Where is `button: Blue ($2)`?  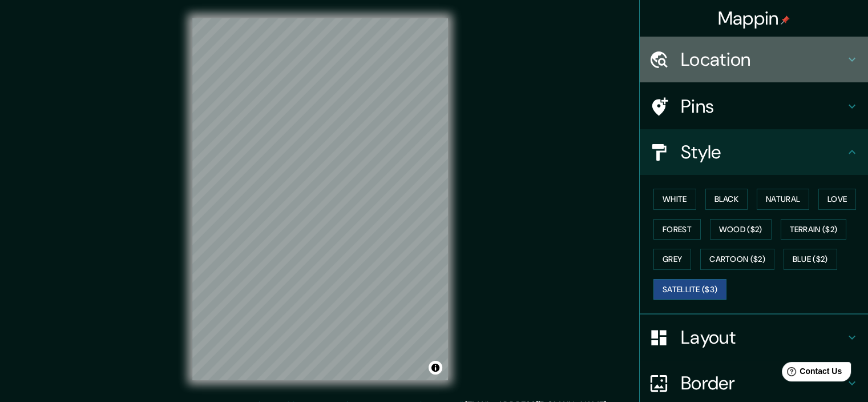
button: Blue ($2) is located at coordinates (811, 259).